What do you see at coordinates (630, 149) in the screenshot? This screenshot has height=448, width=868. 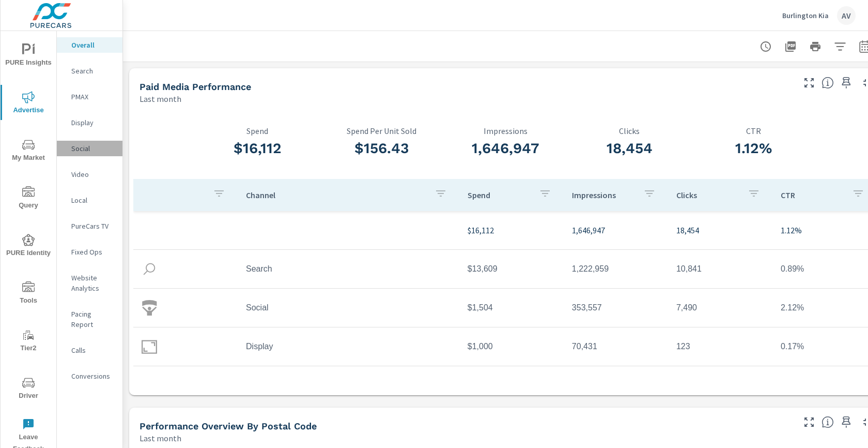 I see `h3: 18,454` at bounding box center [630, 149].